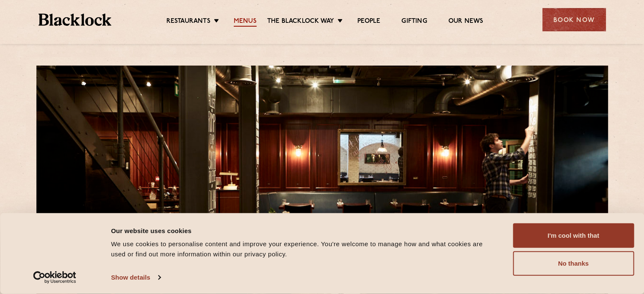  I want to click on img: BL_Textured_Logo-footer-cropped.svg, so click(75, 19).